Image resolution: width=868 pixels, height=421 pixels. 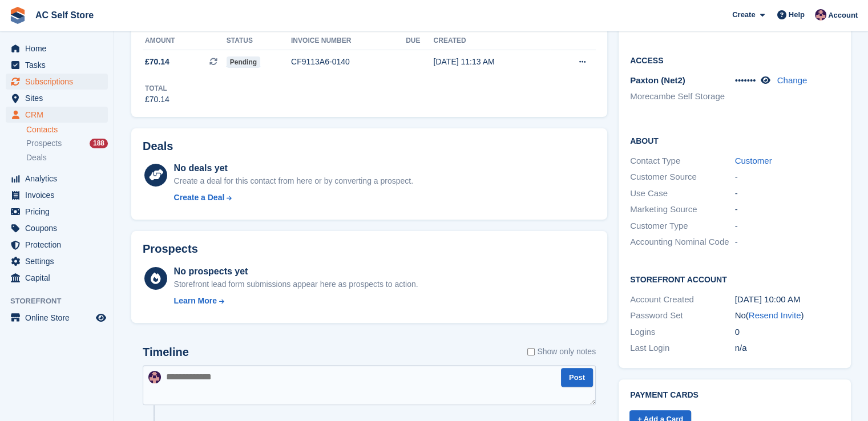 I want to click on span: Sites, so click(x=60, y=98).